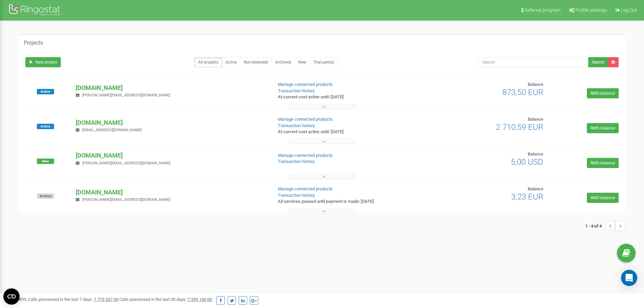  I want to click on span: Calls processed in the last 7 days :, so click(73, 299).